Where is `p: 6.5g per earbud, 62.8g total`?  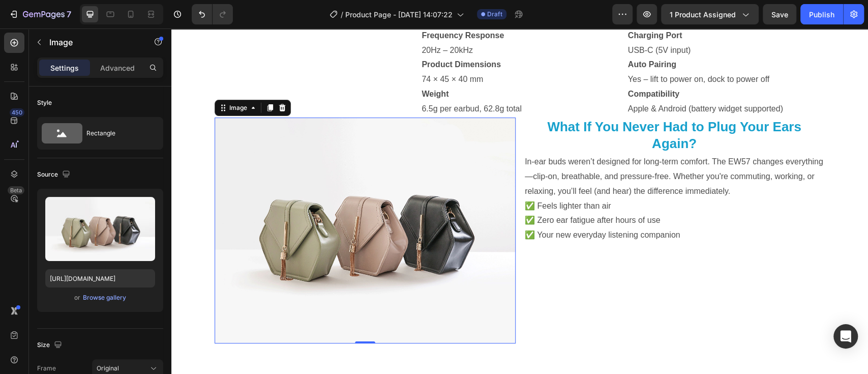 p: 6.5g per earbud, 62.8g total is located at coordinates (348, 80).